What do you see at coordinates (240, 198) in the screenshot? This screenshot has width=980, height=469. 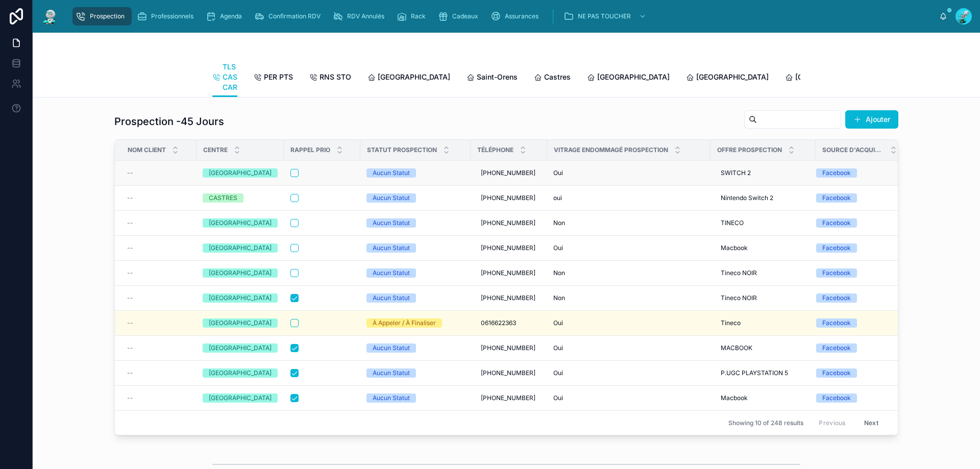 I see `a: CASTRES` at bounding box center [240, 198].